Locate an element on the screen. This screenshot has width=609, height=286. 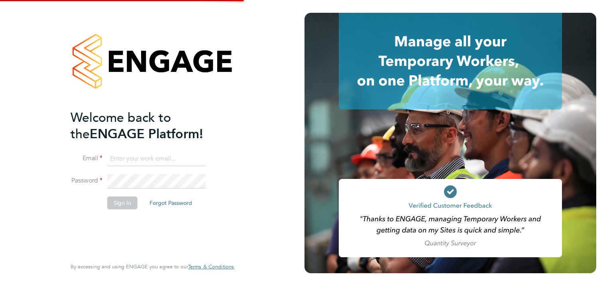
span: By accessing and using ENGAGE you agree to our is located at coordinates (152, 266).